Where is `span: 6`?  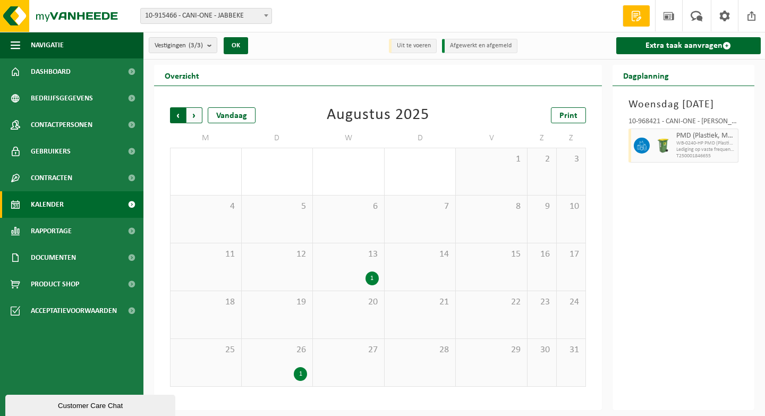 span: 6 is located at coordinates (348, 207).